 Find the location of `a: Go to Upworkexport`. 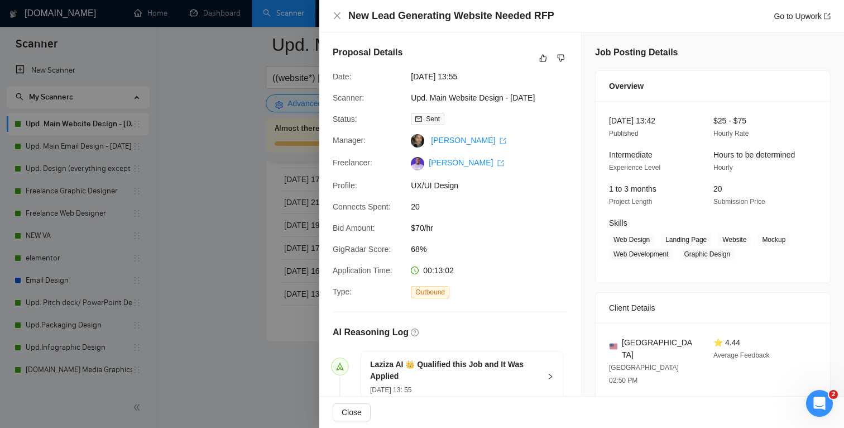

a: Go to Upworkexport is located at coordinates (802, 16).